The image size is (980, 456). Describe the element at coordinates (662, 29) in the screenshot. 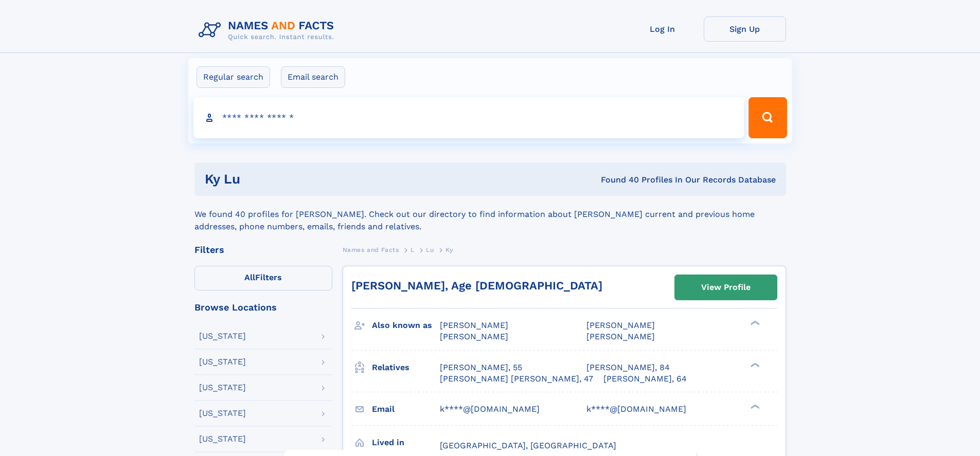

I see `a: Log In` at that location.